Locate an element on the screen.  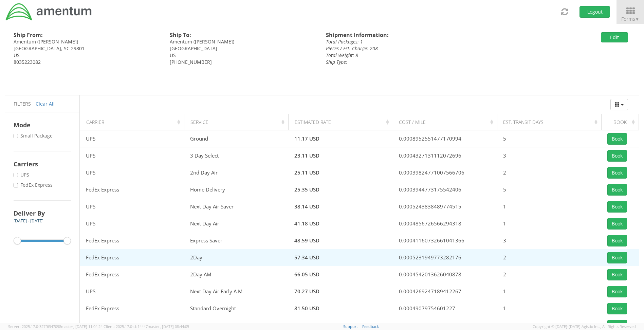
button: Logout is located at coordinates (594, 12).